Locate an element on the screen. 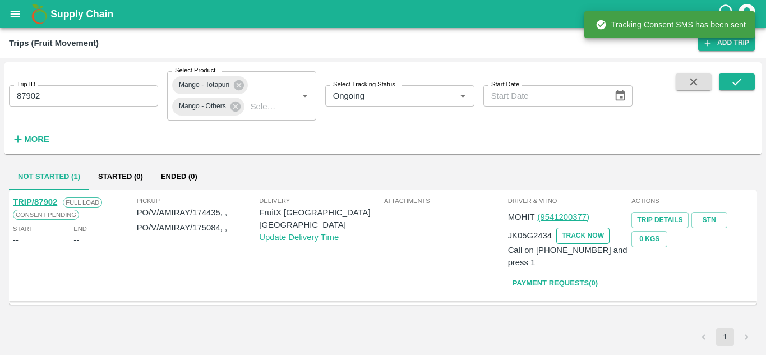 The width and height of the screenshot is (766, 355). p: PO/V/AMIRAY/175084, , is located at coordinates (198, 228).